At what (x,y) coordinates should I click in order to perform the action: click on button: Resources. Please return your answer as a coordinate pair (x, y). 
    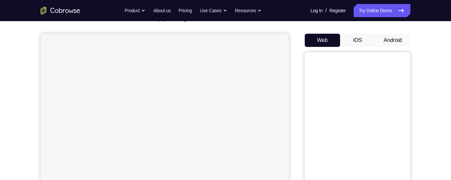
    Looking at the image, I should click on (248, 11).